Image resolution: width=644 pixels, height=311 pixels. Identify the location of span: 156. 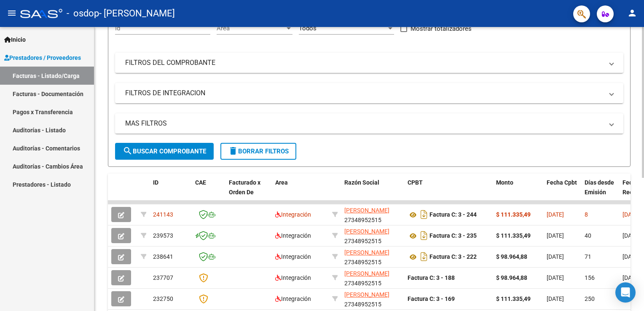
(589, 278).